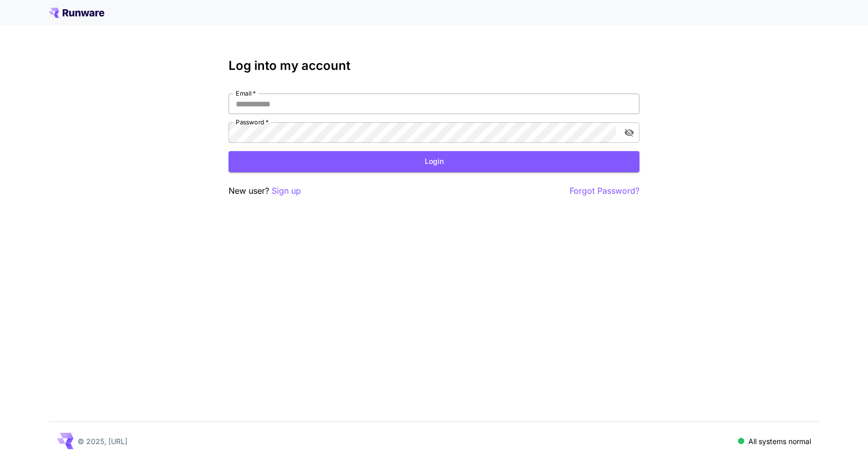  I want to click on button: Forgot Password?, so click(605, 190).